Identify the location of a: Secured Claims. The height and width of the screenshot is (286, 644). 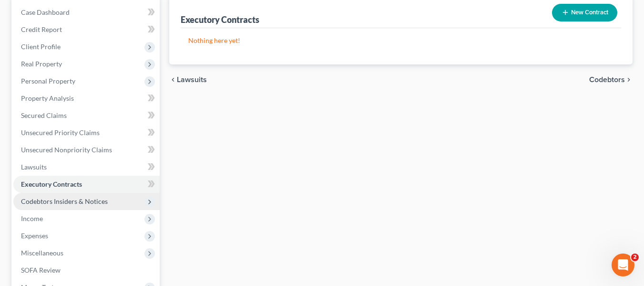
(87, 115).